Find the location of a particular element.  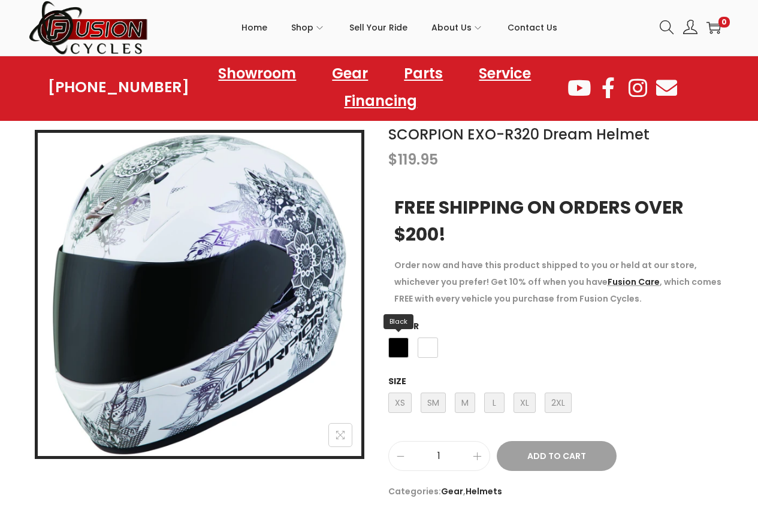

span: Home is located at coordinates (254, 27).